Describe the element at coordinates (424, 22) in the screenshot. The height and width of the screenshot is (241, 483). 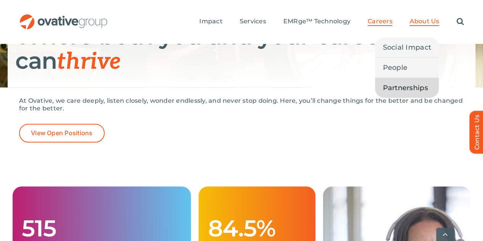
I see `a: About Us` at that location.